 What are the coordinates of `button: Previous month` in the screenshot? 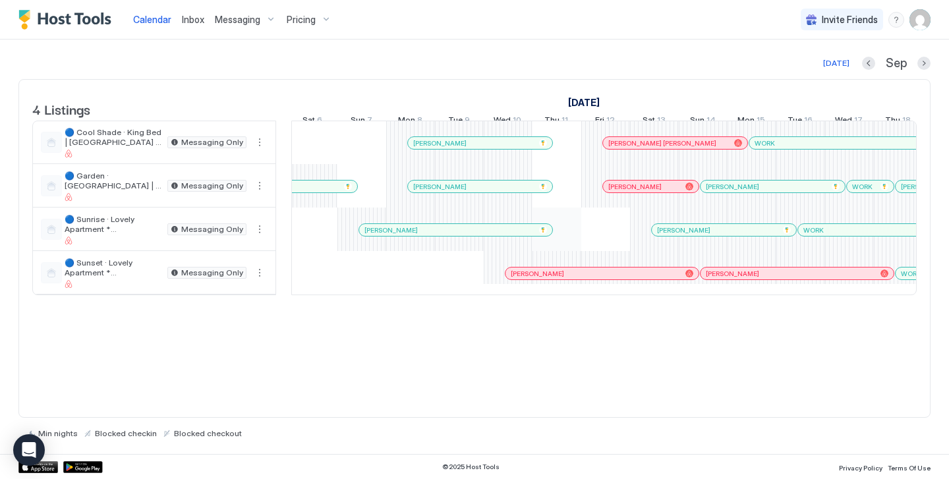 It's located at (868, 63).